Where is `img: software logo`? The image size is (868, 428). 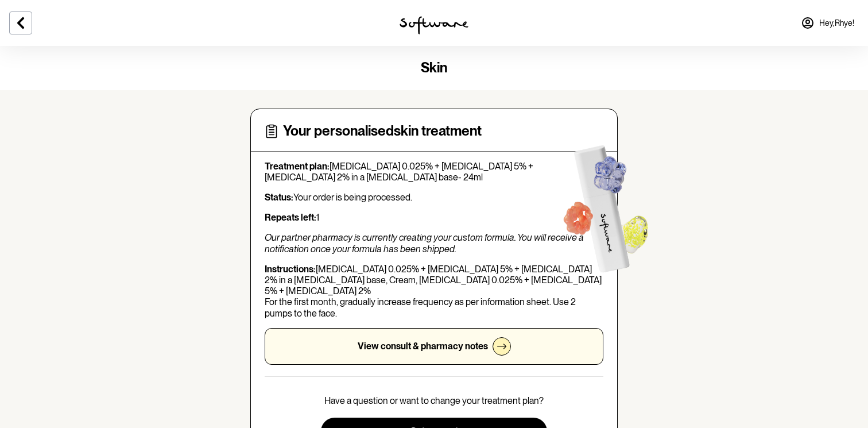 img: software logo is located at coordinates (434, 25).